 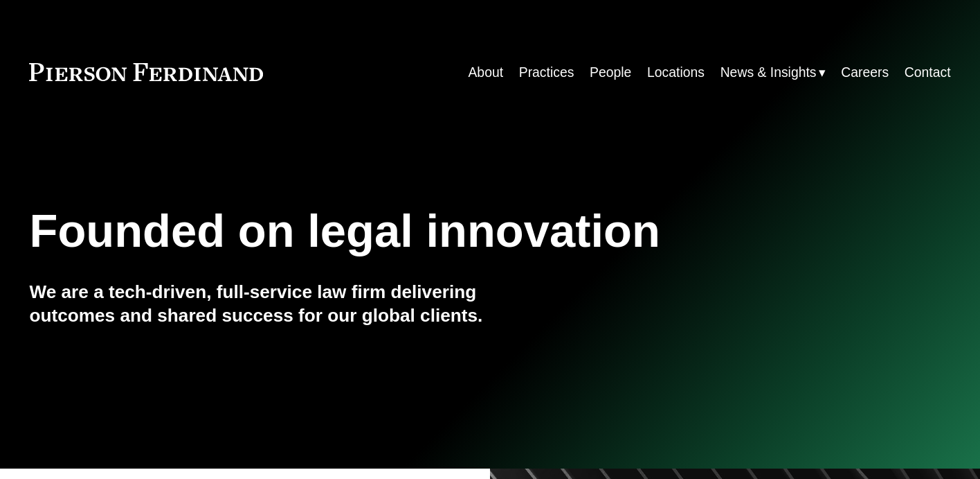 I want to click on a: Locations, so click(x=676, y=72).